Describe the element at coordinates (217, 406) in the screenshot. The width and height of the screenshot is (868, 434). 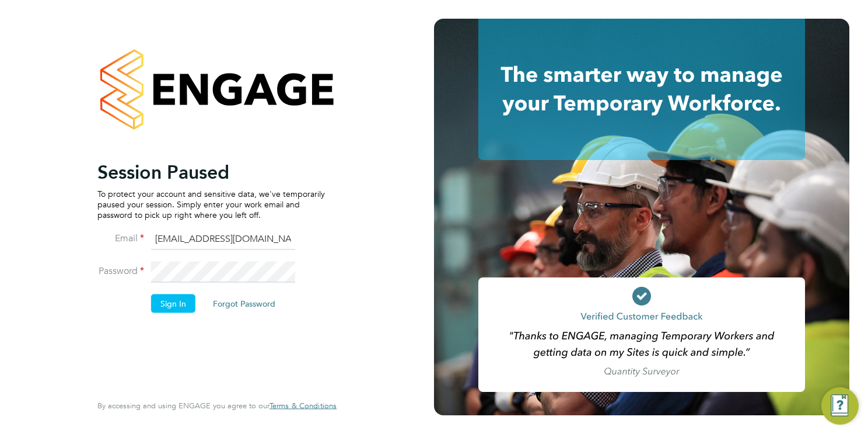
I see `span: By accessing and using ENGAGE you agree to our` at that location.